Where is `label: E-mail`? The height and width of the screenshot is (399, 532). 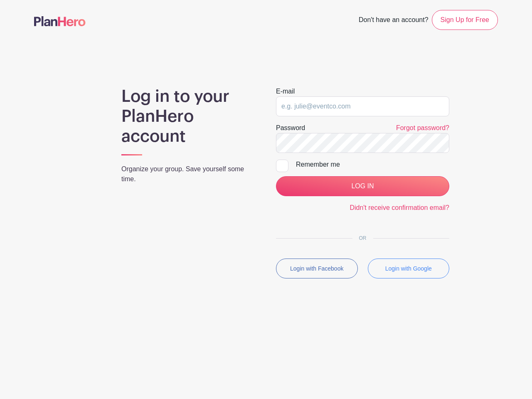 label: E-mail is located at coordinates (285, 91).